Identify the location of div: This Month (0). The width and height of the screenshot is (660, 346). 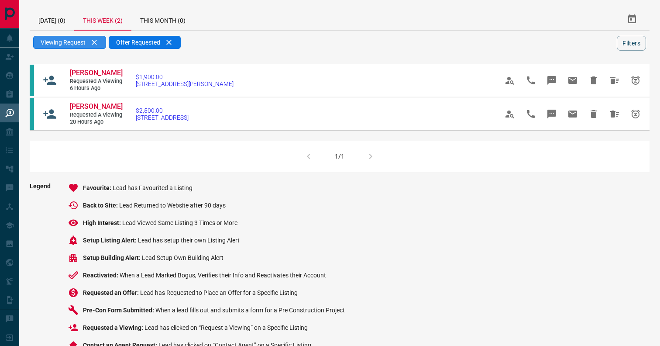
(163, 19).